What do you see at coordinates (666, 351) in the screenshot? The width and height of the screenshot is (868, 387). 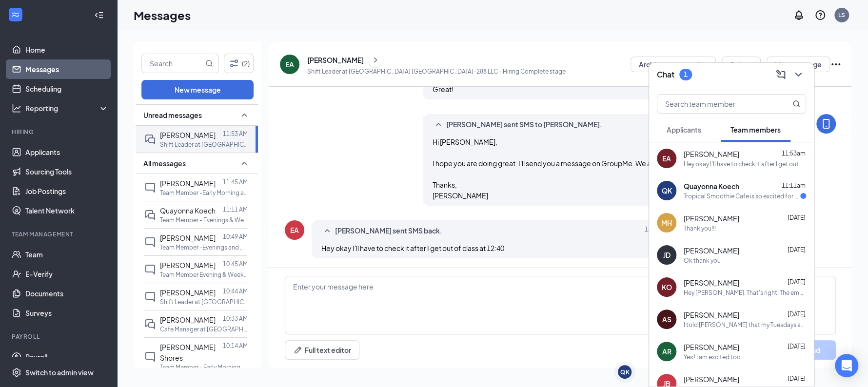 I see `div: AR` at bounding box center [666, 351].